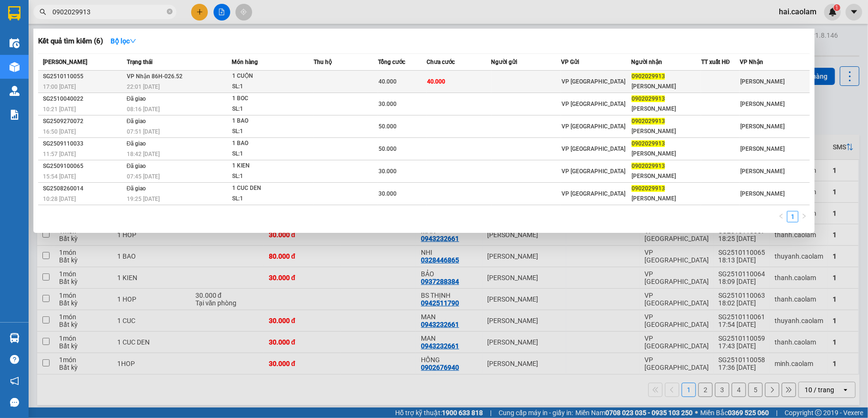 The image size is (868, 418). I want to click on span: Món hàng, so click(245, 62).